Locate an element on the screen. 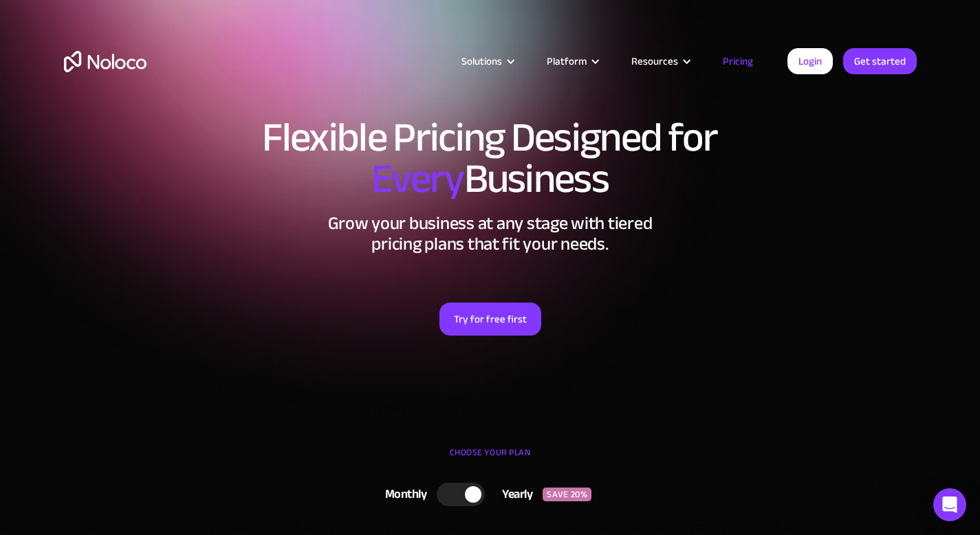 This screenshot has height=535, width=980. h1: Flexible Pricing Designed for Business is located at coordinates (490, 158).